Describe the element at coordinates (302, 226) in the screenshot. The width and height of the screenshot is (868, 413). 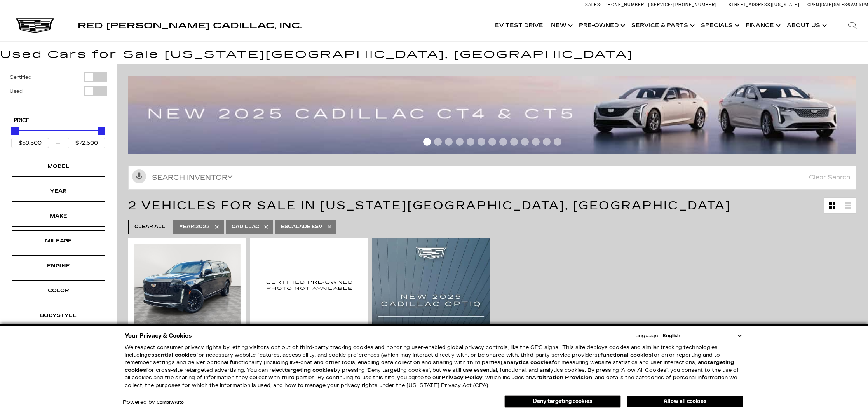
I see `span: Escalade ESV` at that location.